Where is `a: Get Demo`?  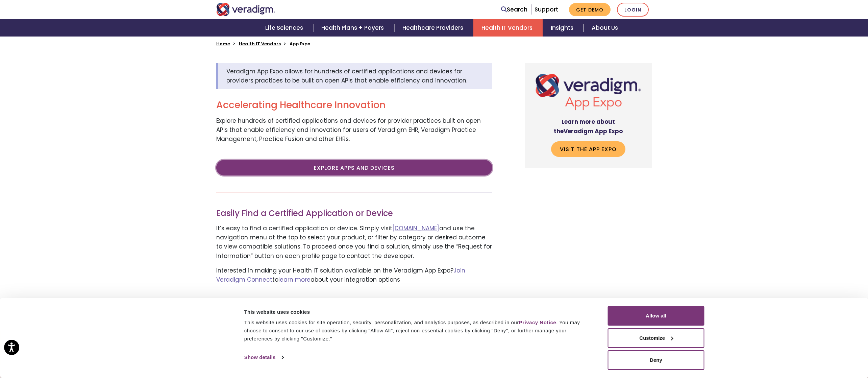 a: Get Demo is located at coordinates (590, 10).